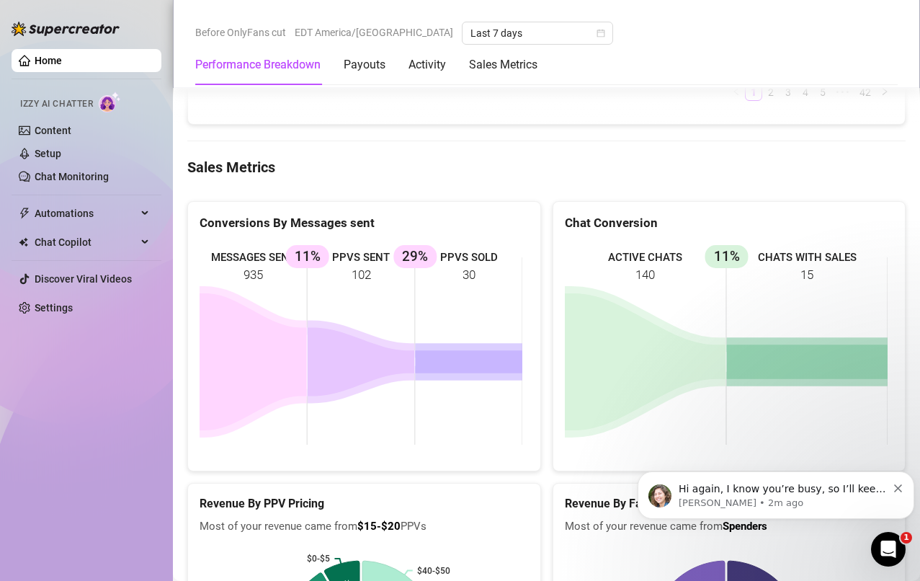 Image resolution: width=920 pixels, height=581 pixels. What do you see at coordinates (364, 504) in the screenshot?
I see `h5: Revenue By PPV Pricing` at bounding box center [364, 504].